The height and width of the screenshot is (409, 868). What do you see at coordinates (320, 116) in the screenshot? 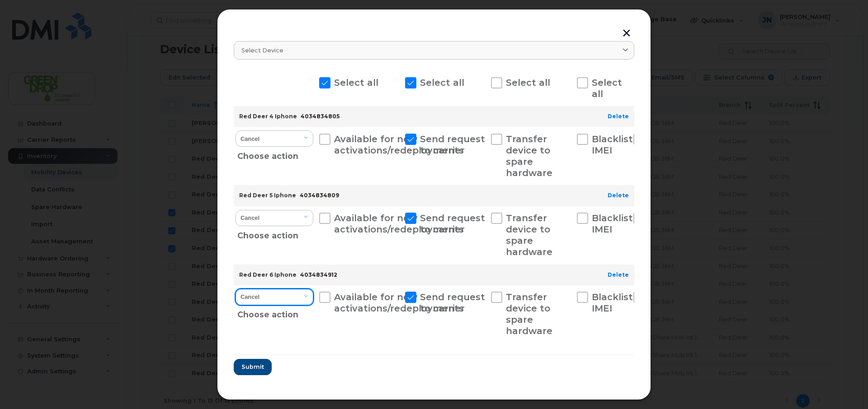
I see `span: 4034834805` at bounding box center [320, 116].